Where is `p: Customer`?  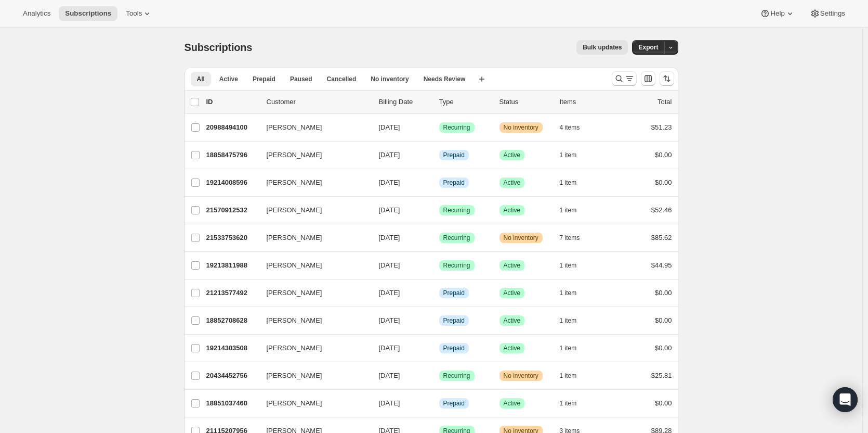 p: Customer is located at coordinates (319, 102).